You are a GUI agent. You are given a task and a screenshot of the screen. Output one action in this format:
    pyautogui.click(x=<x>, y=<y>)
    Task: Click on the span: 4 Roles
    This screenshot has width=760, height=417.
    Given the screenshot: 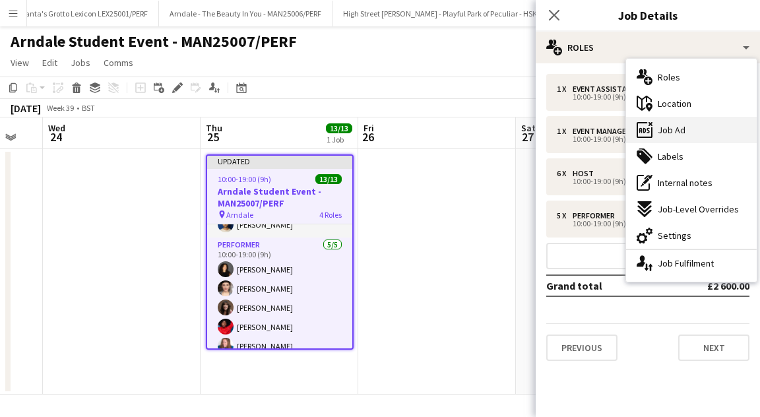 What is the action you would take?
    pyautogui.click(x=331, y=214)
    